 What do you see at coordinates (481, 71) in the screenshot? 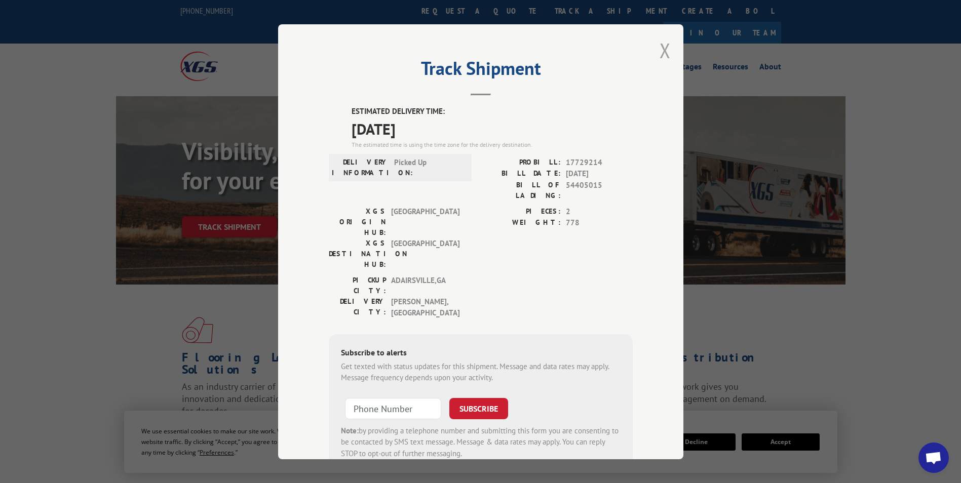
I see `h2: Track Shipment` at bounding box center [481, 71].